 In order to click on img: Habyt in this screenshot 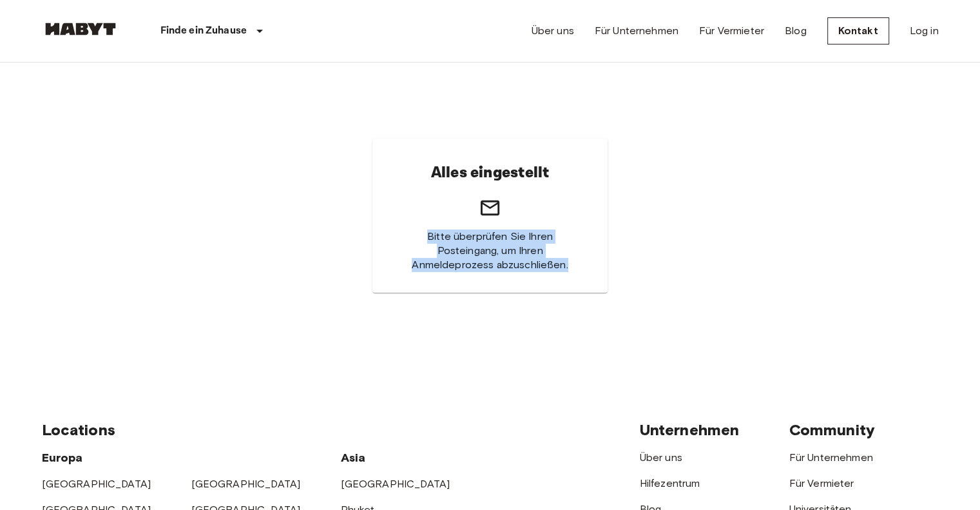, I will do `click(80, 29)`.